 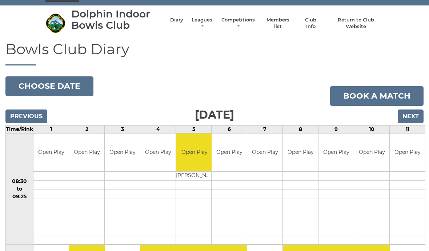 What do you see at coordinates (265, 129) in the screenshot?
I see `td: 7` at bounding box center [265, 129].